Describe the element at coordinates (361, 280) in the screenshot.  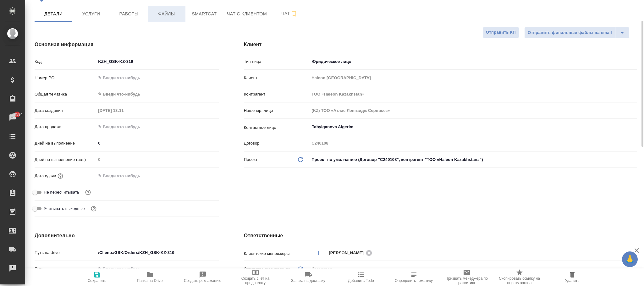
I see `span: Добавить Todo` at that location.